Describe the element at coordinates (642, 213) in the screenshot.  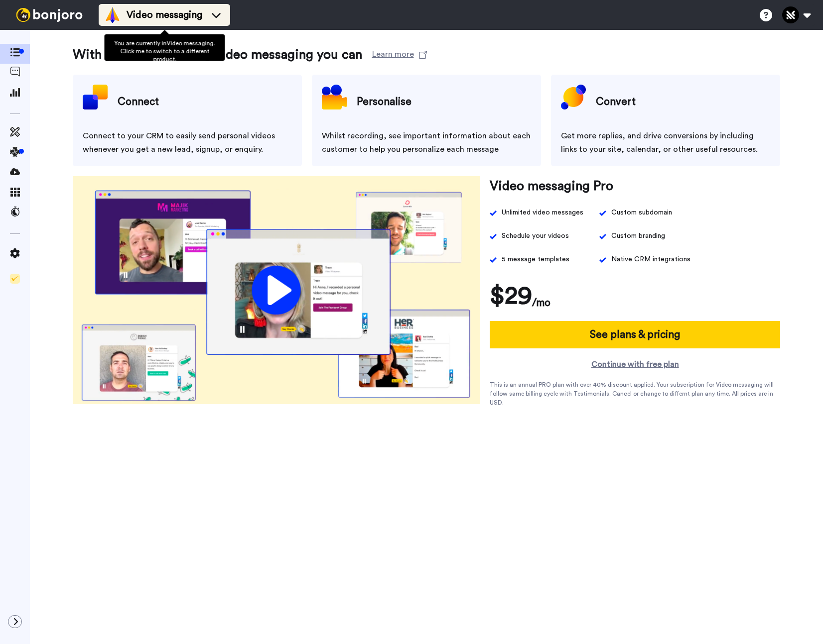
I see `div: Custom subdomain` at that location.